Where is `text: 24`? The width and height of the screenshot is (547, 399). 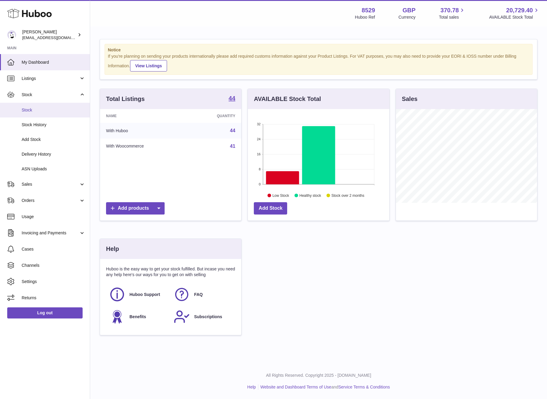
text: 24 is located at coordinates (259, 139).